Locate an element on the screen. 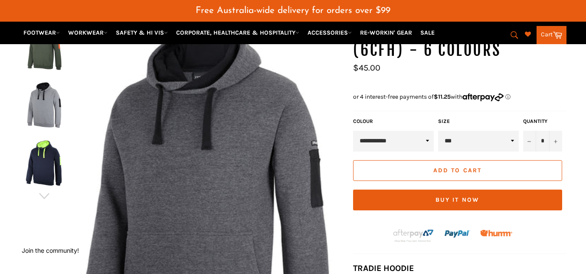 Image resolution: width=586 pixels, height=274 pixels. button: Join the community! is located at coordinates (50, 251).